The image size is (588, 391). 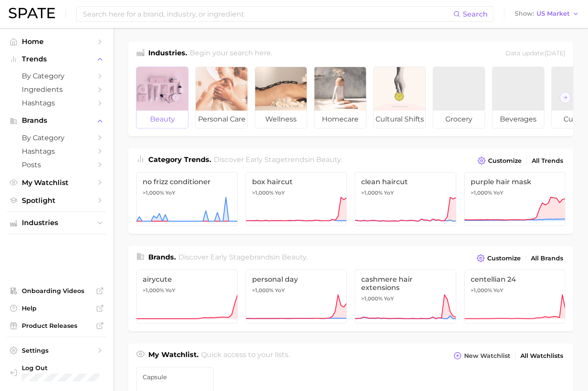 I want to click on button: Brands, so click(x=57, y=121).